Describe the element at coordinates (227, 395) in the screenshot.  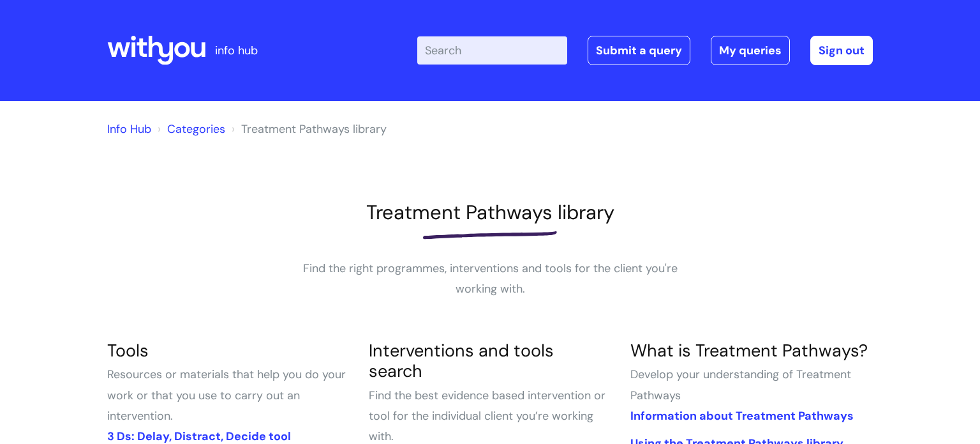
I see `span: Resources or materials that help you do your work or that you use to carry out an intervention.` at that location.